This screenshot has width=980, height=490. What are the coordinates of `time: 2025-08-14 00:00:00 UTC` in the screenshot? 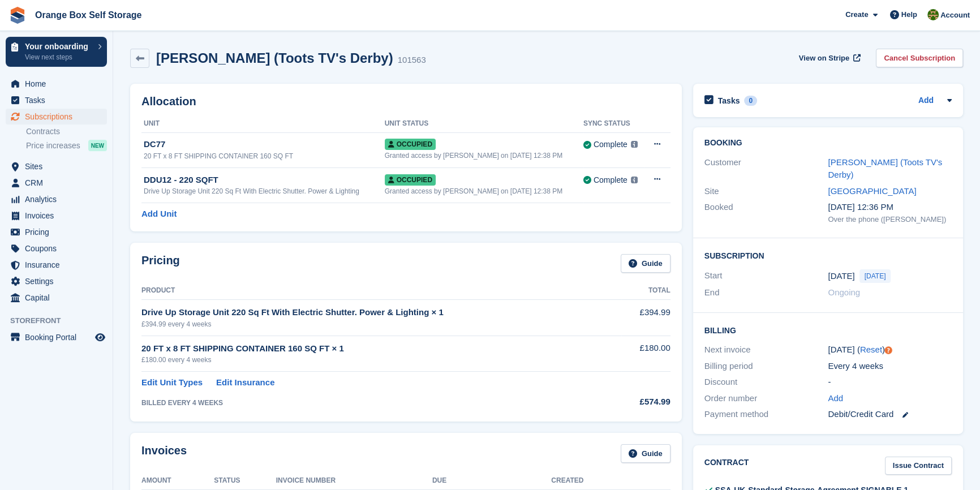 It's located at (841, 276).